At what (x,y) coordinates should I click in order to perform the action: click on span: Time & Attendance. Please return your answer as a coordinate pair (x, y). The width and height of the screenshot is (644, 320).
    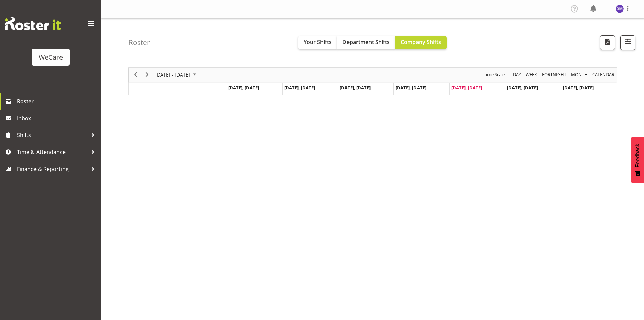
    Looking at the image, I should click on (52, 152).